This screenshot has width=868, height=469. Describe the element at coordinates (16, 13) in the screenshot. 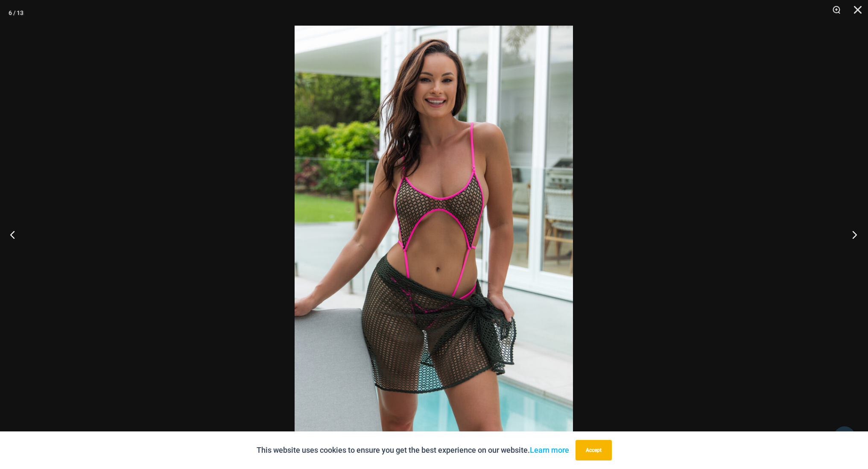

I see `div: 6 / 13` at that location.